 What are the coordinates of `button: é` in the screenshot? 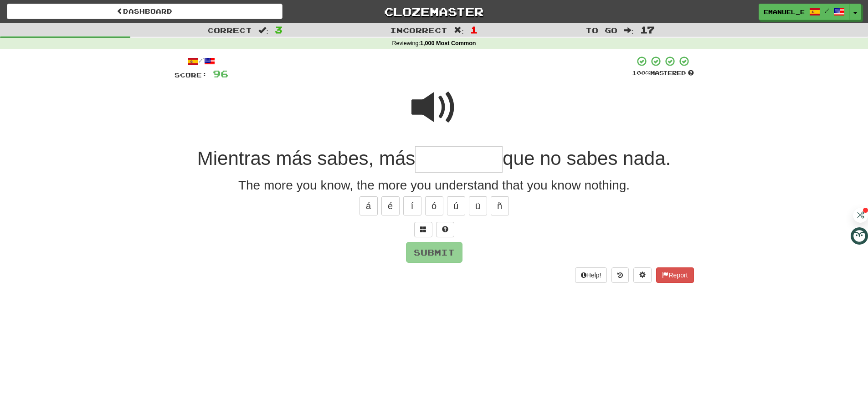 It's located at (390, 206).